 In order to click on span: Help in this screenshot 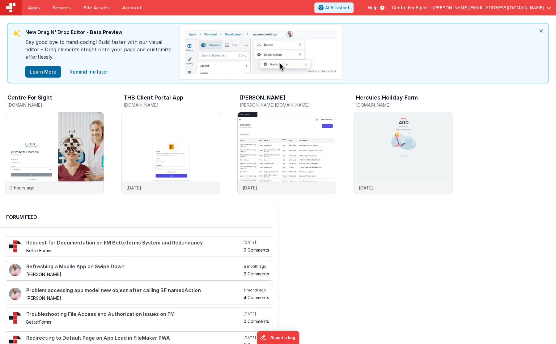, I will do `click(373, 8)`.